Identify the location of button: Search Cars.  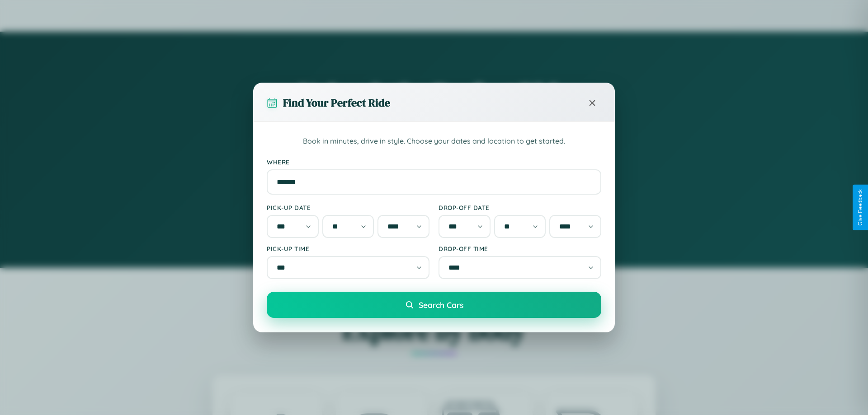
(434, 305).